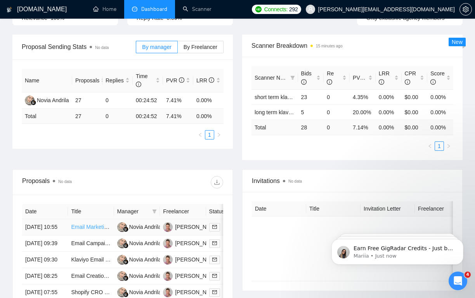 The width and height of the screenshot is (475, 298). Describe the element at coordinates (178, 116) in the screenshot. I see `td: 7.41 %` at that location.